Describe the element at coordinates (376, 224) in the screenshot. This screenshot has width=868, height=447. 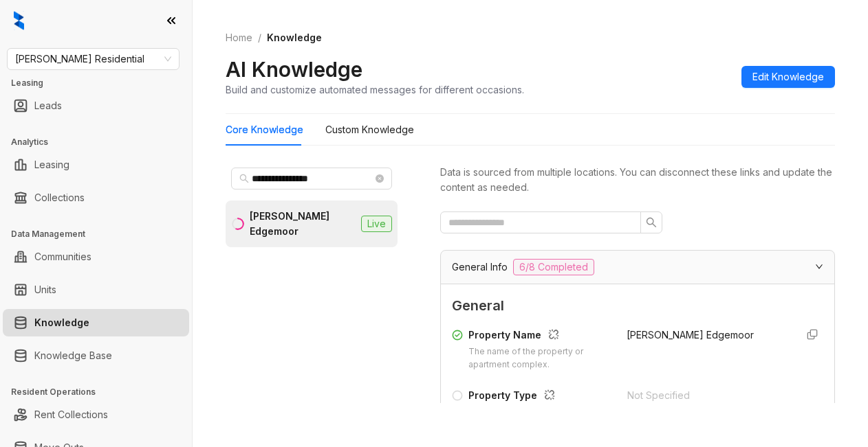
I see `span: Live` at that location.